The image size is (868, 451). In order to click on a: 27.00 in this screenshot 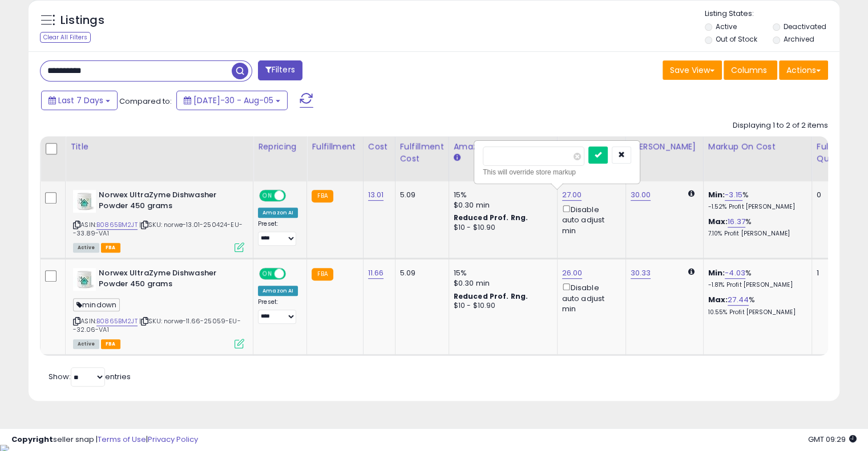, I will do `click(572, 195)`.